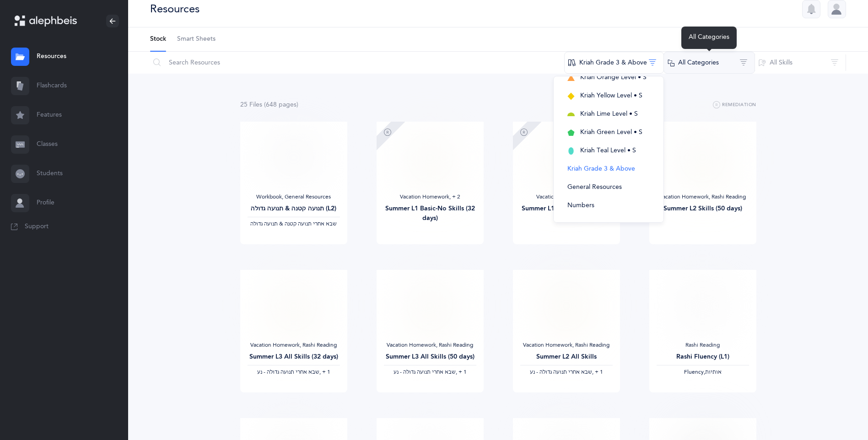  What do you see at coordinates (294, 357) in the screenshot?
I see `div: Summer L3 All Skills (32 days)` at bounding box center [294, 357].